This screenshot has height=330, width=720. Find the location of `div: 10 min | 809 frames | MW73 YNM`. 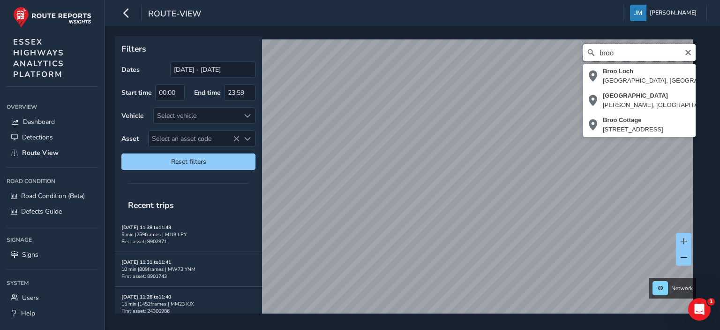

div: 10 min | 809 frames | MW73 YNM is located at coordinates (188, 269).